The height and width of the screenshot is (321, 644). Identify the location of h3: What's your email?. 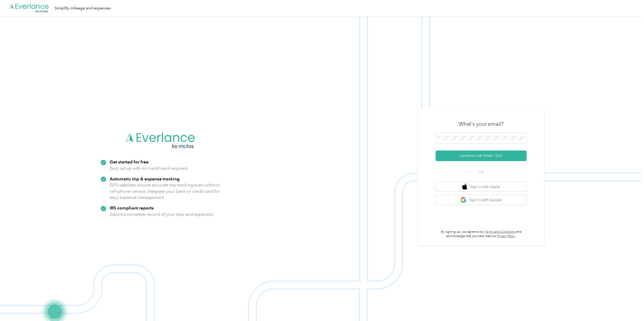
(481, 124).